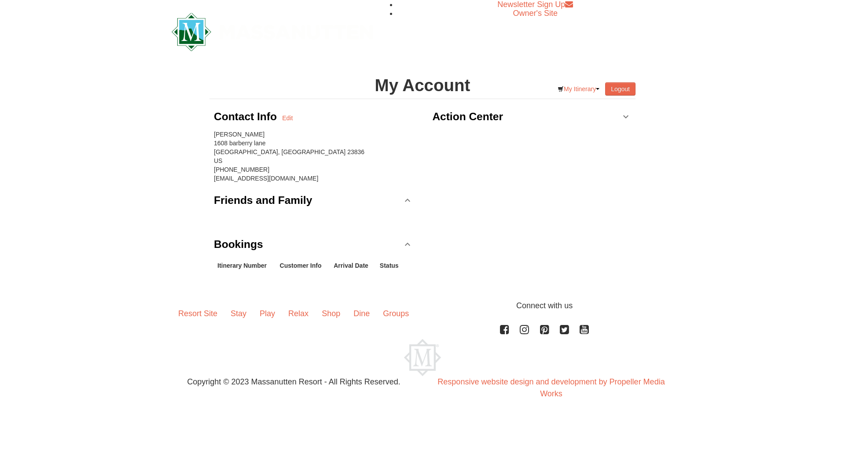 The height and width of the screenshot is (454, 845). I want to click on h1: My Account, so click(423, 85).